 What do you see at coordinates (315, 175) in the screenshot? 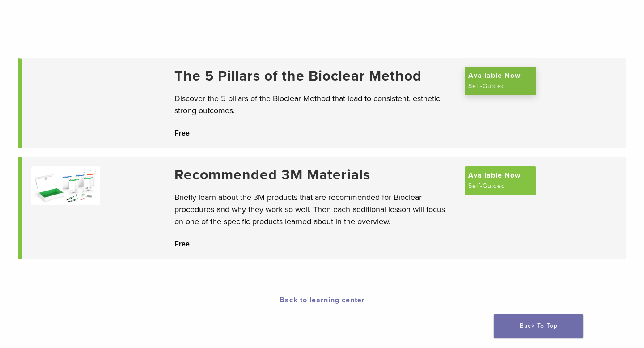
I see `a: Recommended 3M Materials` at bounding box center [315, 175].